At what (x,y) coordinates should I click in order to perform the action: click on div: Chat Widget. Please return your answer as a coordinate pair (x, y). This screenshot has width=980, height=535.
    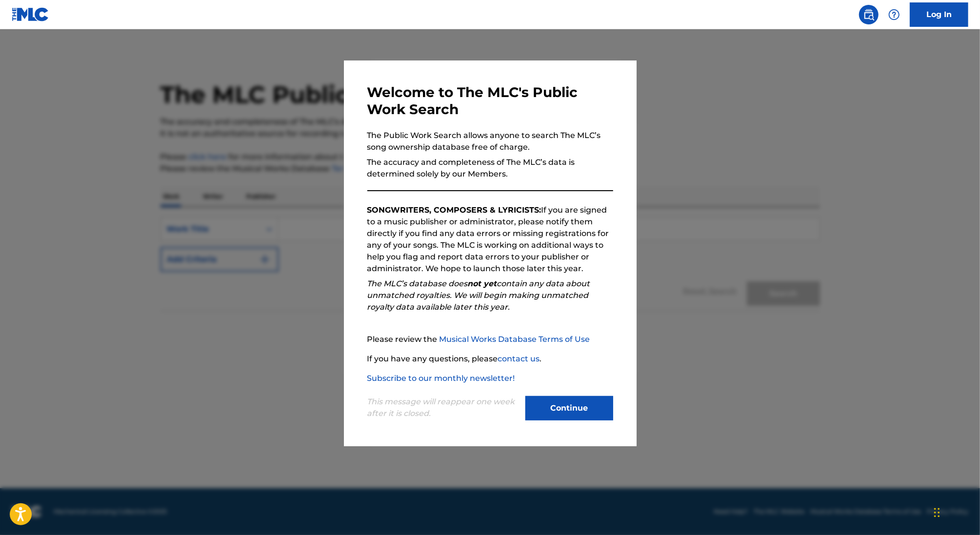
    Looking at the image, I should click on (956, 512).